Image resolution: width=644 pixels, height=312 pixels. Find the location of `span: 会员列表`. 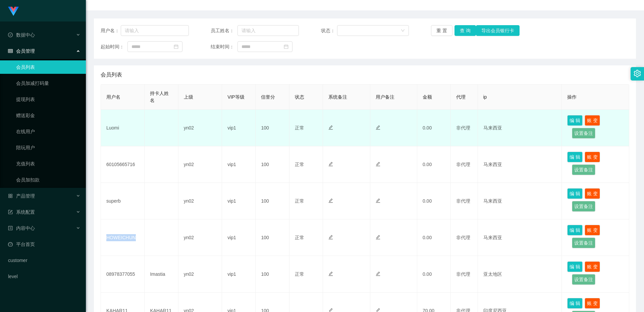

span: 会员列表 is located at coordinates (112, 75).